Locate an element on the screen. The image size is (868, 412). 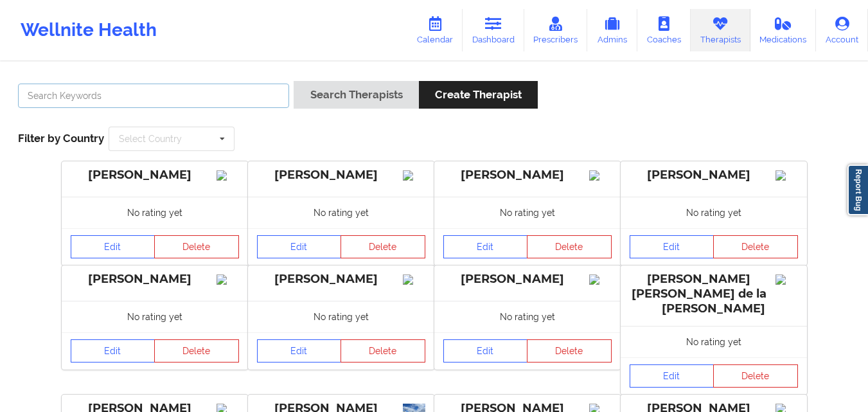
a: Report Bug is located at coordinates (858, 190).